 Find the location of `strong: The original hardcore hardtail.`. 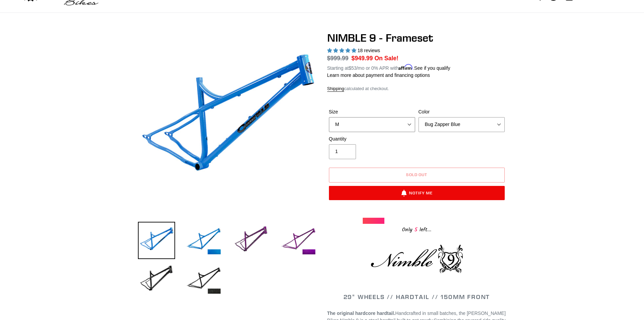

strong: The original hardcore hardtail. is located at coordinates (361, 313).